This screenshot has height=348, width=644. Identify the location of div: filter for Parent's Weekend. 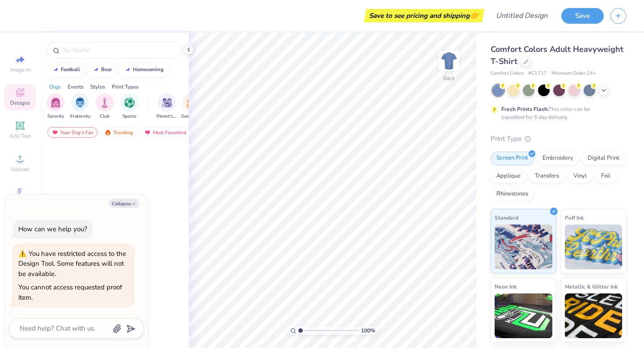
(167, 107).